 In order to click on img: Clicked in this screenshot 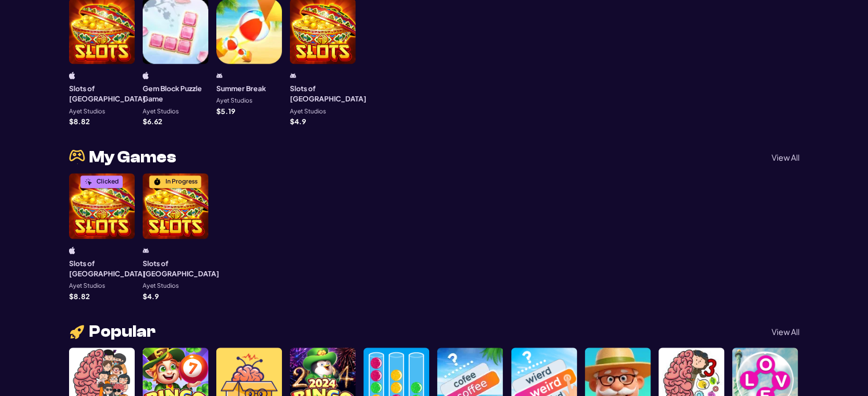, I will do `click(88, 182)`.